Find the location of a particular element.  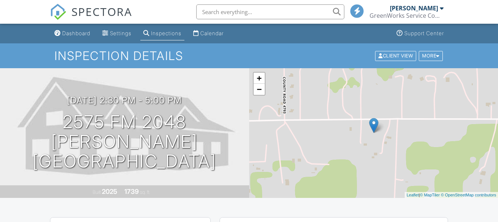

div: More is located at coordinates (430, 55).